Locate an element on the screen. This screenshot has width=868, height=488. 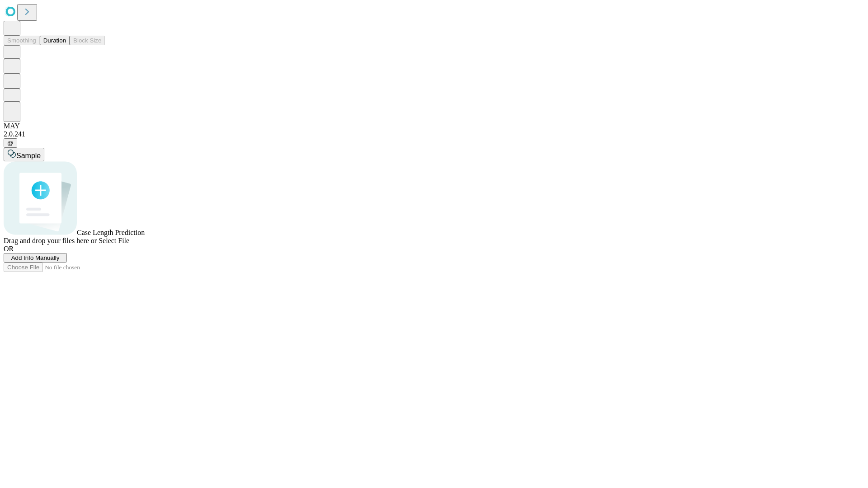
button: Block Size is located at coordinates (87, 40).